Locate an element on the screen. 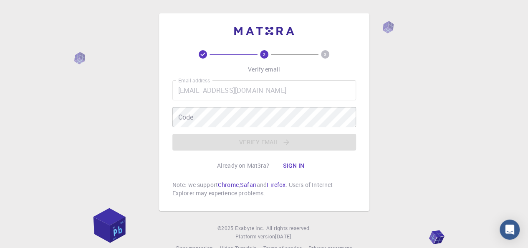  span: © 2025 is located at coordinates (226, 228).